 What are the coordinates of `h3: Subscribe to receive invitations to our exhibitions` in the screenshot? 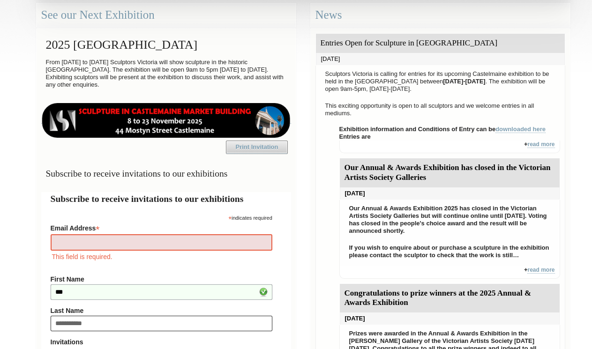 It's located at (166, 173).